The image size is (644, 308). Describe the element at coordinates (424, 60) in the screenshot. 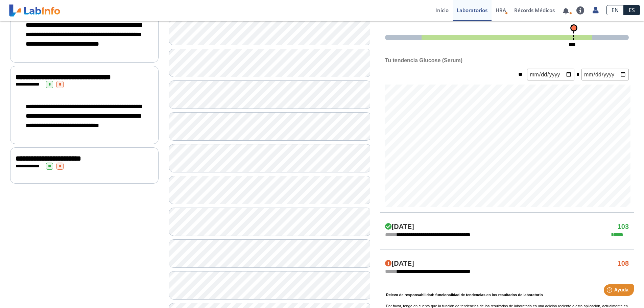

I see `b: Tu tendencia Glucose (Serum)` at that location.